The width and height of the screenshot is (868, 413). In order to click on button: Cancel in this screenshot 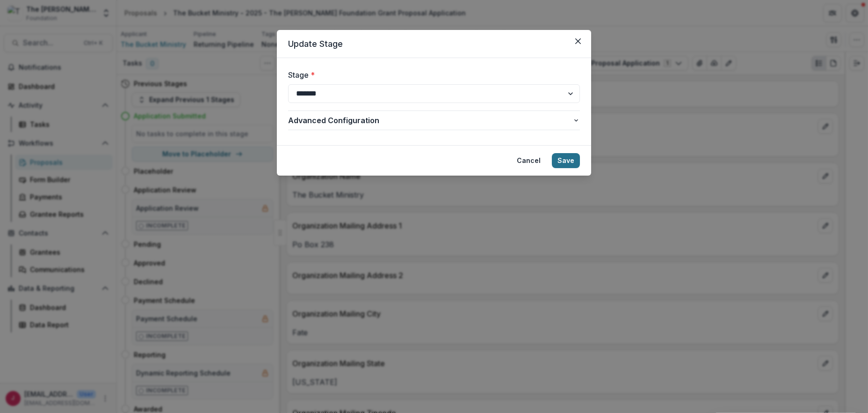, I will do `click(528, 161)`.